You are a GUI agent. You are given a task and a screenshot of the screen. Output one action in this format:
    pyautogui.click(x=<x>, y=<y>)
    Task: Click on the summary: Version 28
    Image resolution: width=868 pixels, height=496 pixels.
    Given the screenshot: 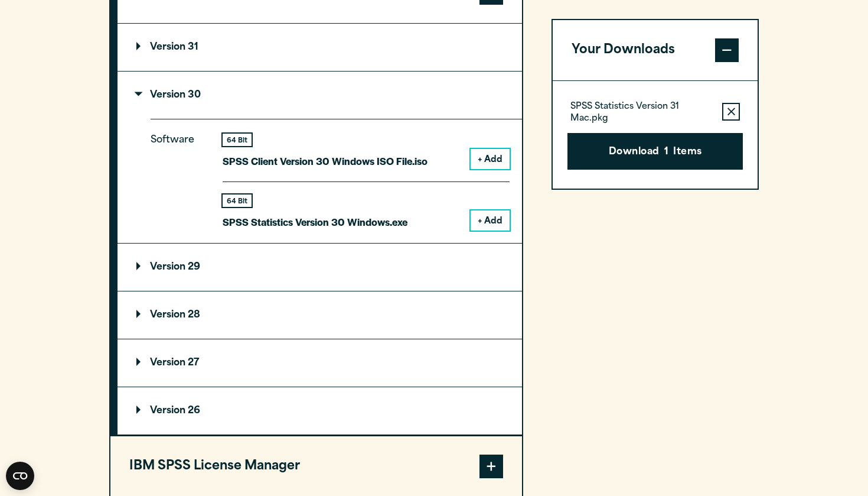 What is the action you would take?
    pyautogui.click(x=320, y=315)
    